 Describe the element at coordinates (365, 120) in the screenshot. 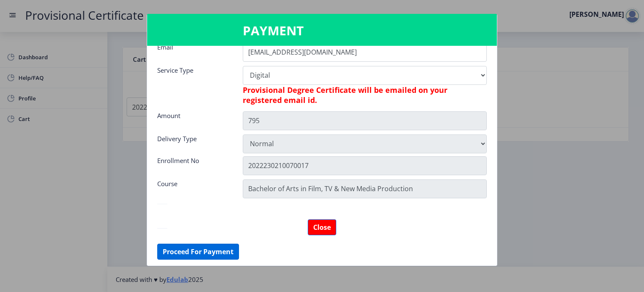

I see `input: Amount` at that location.